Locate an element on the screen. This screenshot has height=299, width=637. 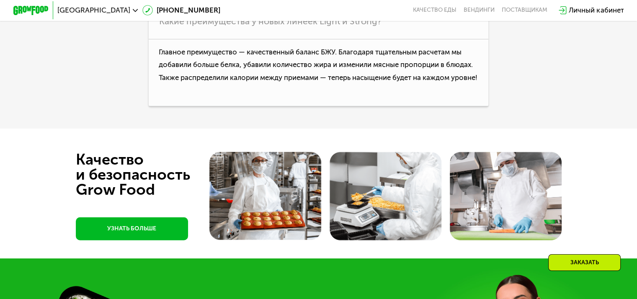
div: поставщикам is located at coordinates (524, 10).